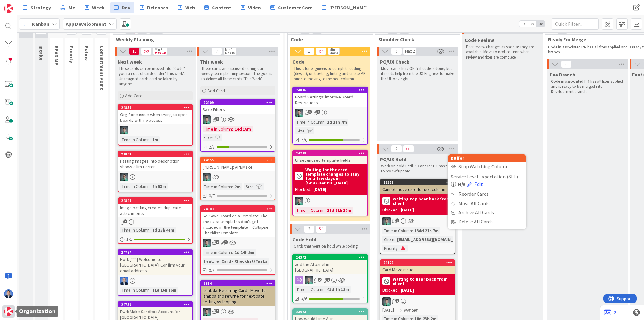 This screenshot has height=320, width=644. I want to click on span: Code, so click(298, 62).